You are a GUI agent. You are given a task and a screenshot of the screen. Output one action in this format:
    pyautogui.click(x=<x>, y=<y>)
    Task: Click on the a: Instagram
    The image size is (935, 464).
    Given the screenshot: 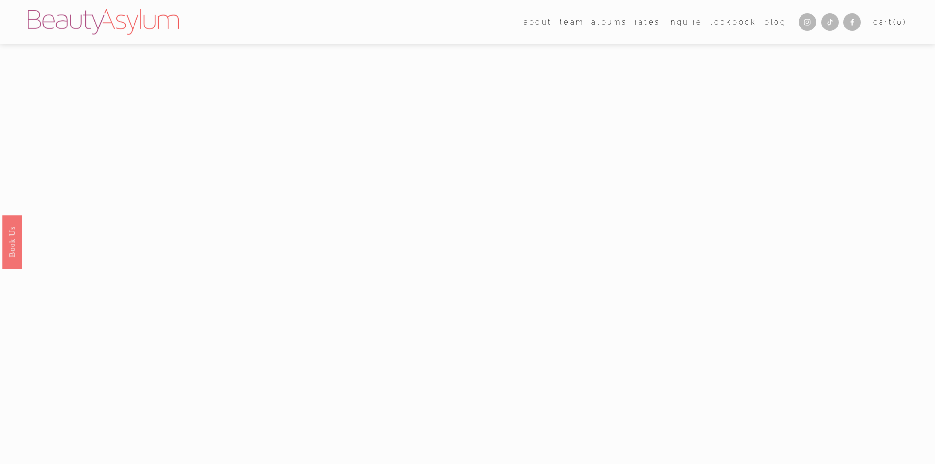 What is the action you would take?
    pyautogui.click(x=807, y=22)
    